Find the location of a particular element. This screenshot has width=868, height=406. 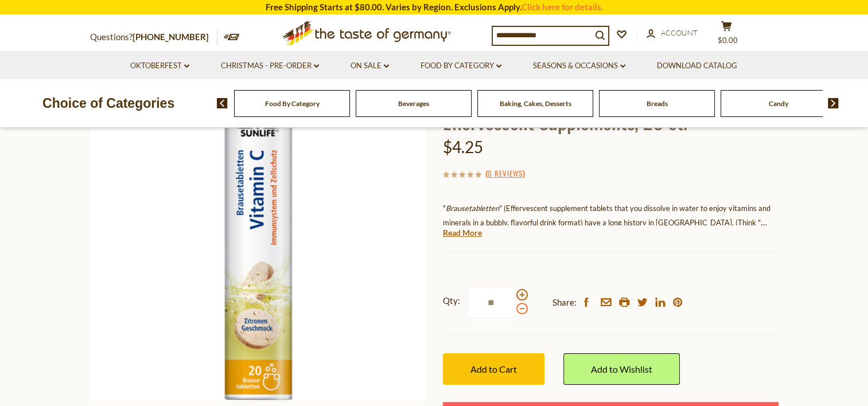

span: " " (Effervescent supplement tablets that you dissolve in water to enjoy vitamins and minerals in... is located at coordinates (607, 223).